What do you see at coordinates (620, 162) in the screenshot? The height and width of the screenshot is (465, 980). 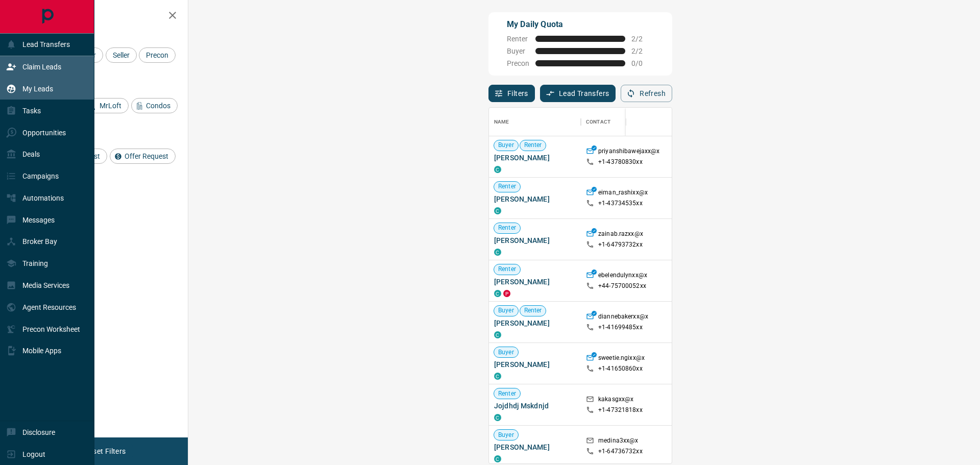 I see `p: +1- 43780830xx` at bounding box center [620, 162].